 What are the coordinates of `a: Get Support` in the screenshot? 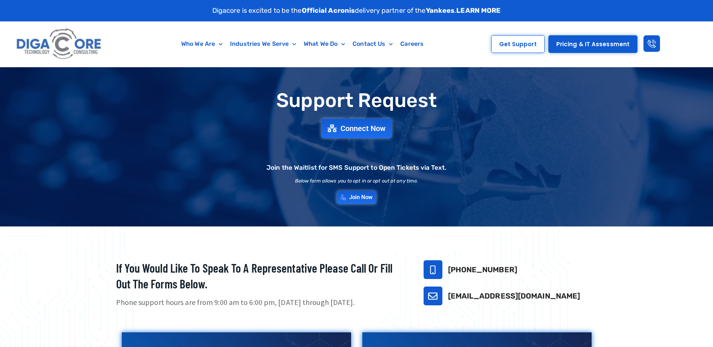 It's located at (518, 44).